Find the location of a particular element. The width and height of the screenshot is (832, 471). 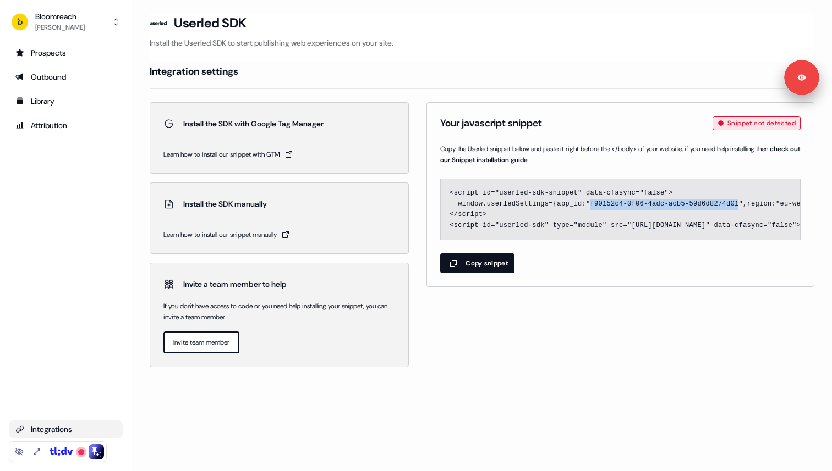

h4: Integration settings is located at coordinates (194, 72).